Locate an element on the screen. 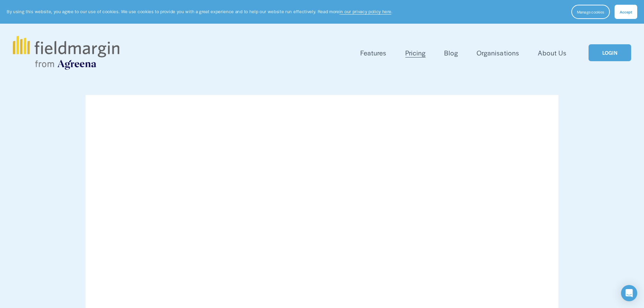  a: About Us is located at coordinates (552, 53).